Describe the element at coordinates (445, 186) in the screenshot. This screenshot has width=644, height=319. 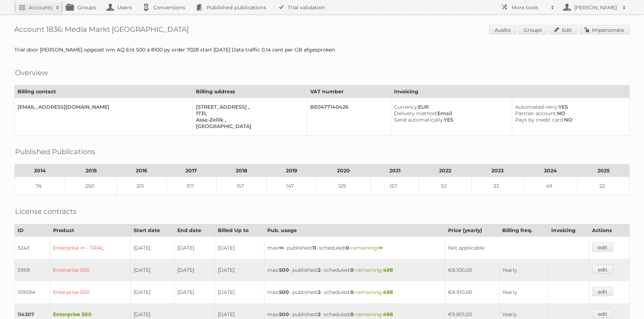
I see `td: 53` at that location.